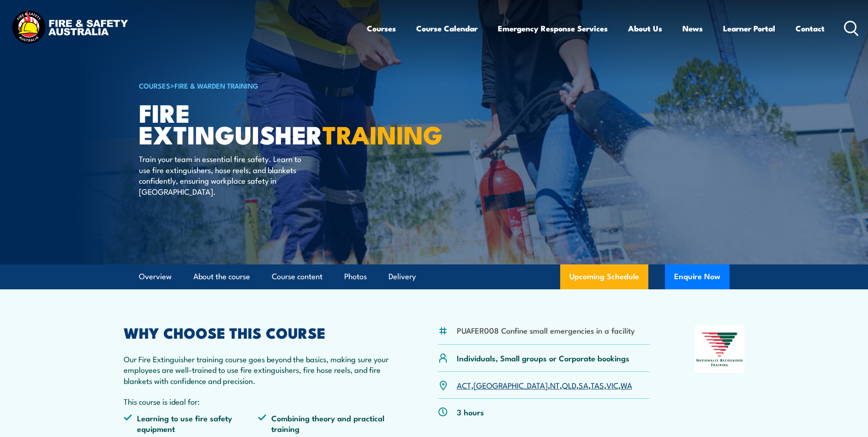  What do you see at coordinates (155, 277) in the screenshot?
I see `a: Overview` at bounding box center [155, 277].